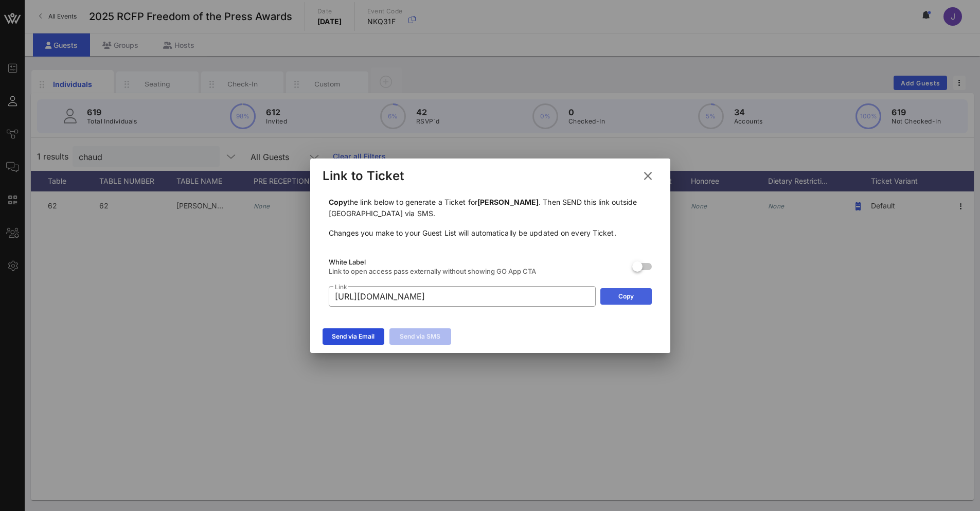  What do you see at coordinates (338, 202) in the screenshot?
I see `b: Copy` at bounding box center [338, 202].